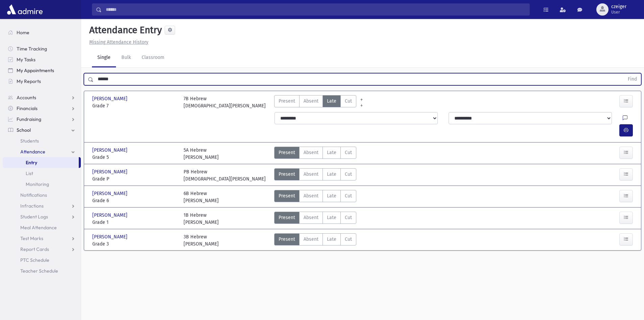  What do you see at coordinates (24, 130) in the screenshot?
I see `span: School` at bounding box center [24, 130].